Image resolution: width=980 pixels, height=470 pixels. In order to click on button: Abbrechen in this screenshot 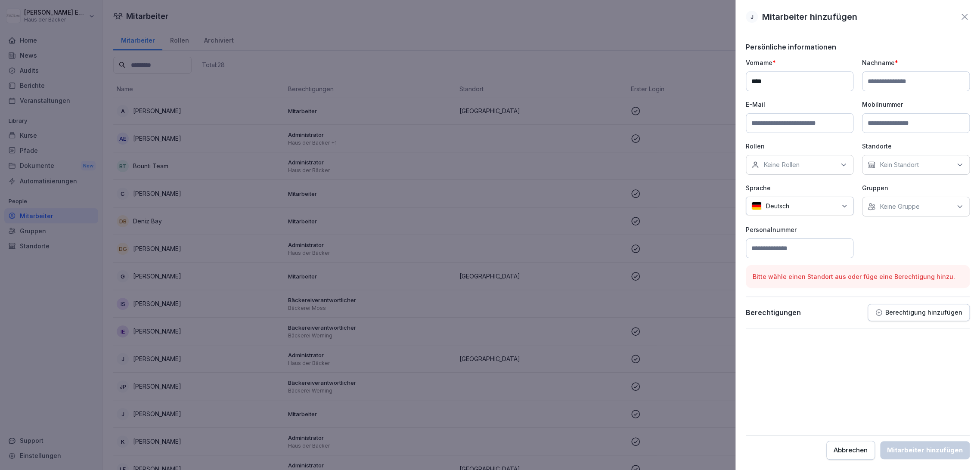, I will do `click(850, 450)`.